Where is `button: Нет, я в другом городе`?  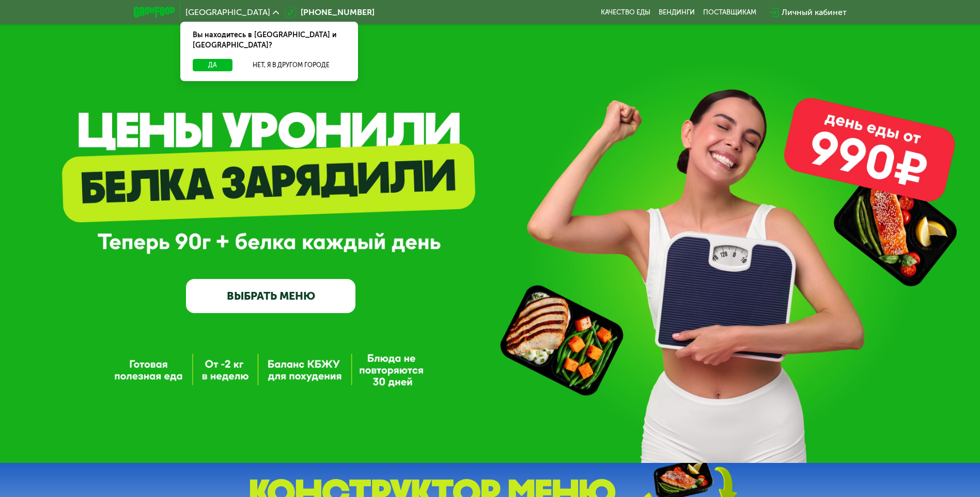
button: Нет, я в другом городе is located at coordinates (291, 65).